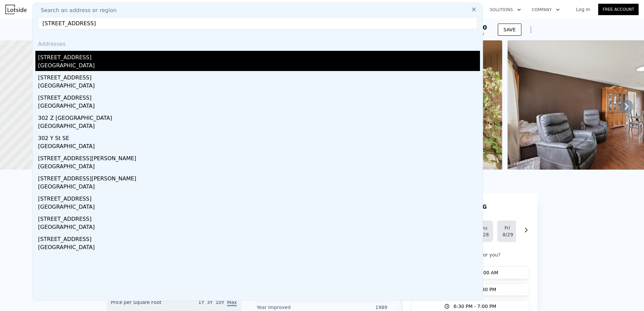  I want to click on button: Thu8/28, so click(483, 231).